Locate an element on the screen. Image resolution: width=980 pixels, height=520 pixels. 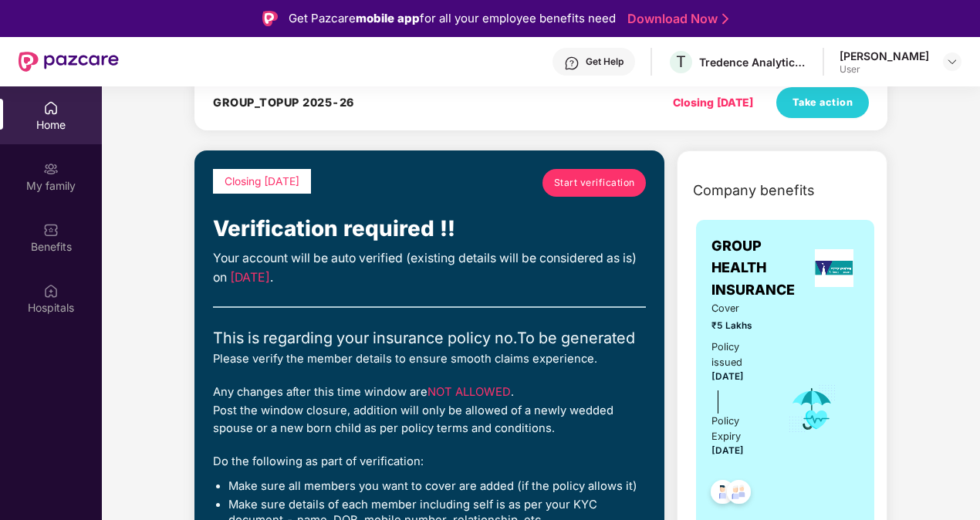
img: svg+xml;base64,PHN2ZyBpZD0iSG9zcGl0YWxzIiB4bWxucz0iaHR0cDovL3d3dy53My5vcmcvMjAwMC9zdmciIHdpZHRoPS... is located at coordinates (51, 291).